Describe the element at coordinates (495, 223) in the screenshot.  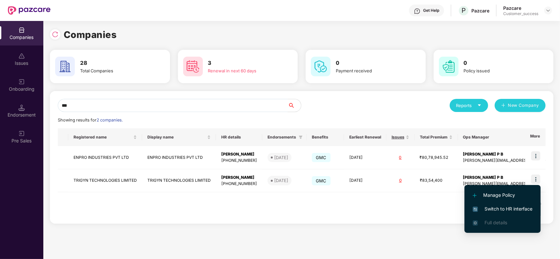
I see `span: Full details` at that location.